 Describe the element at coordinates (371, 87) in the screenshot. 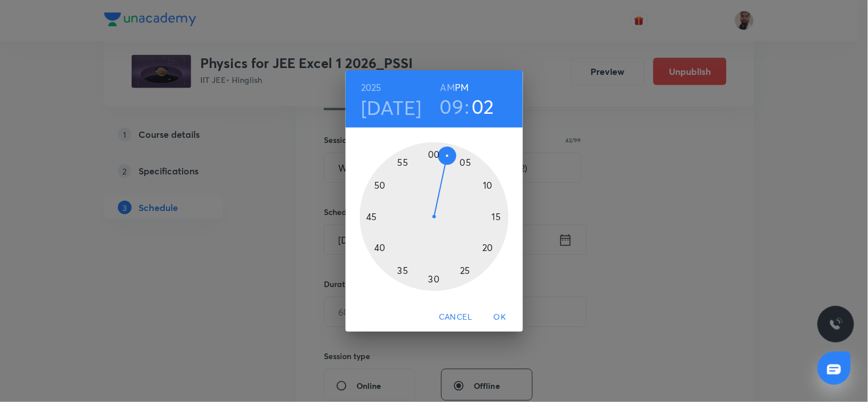

I see `h6: 2025` at that location.